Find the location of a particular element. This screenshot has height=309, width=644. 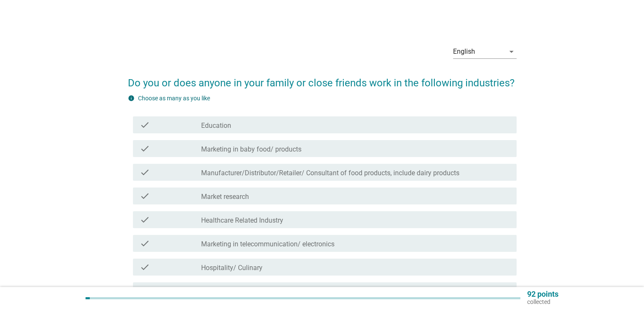

p: collected is located at coordinates (543, 302).